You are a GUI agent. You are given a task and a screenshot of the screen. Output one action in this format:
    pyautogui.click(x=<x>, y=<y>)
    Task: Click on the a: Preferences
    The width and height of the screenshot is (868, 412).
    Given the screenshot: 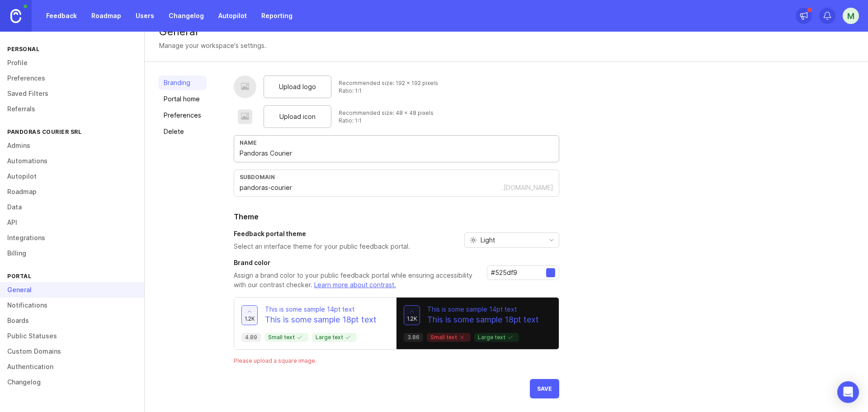 What is the action you would take?
    pyautogui.click(x=182, y=115)
    